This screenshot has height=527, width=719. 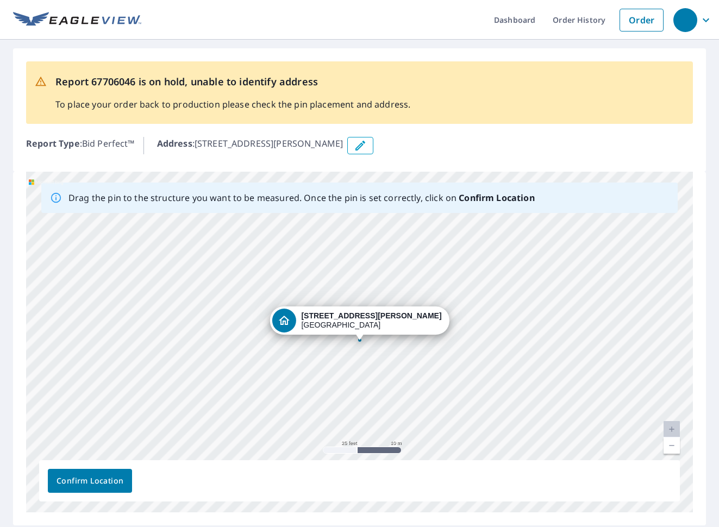 I want to click on img: EV Logo, so click(x=77, y=20).